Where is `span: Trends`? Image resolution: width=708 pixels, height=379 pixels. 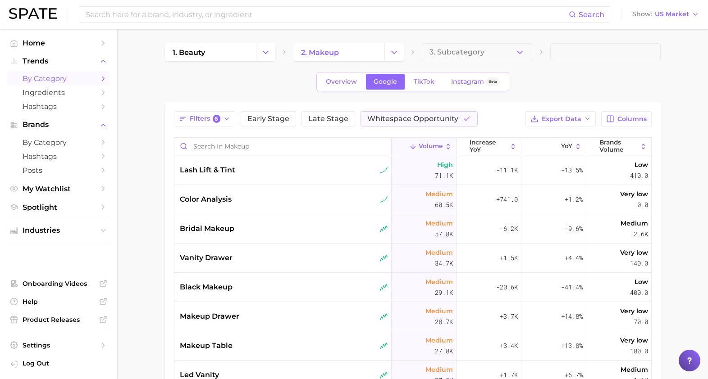 span: Trends is located at coordinates (59, 61).